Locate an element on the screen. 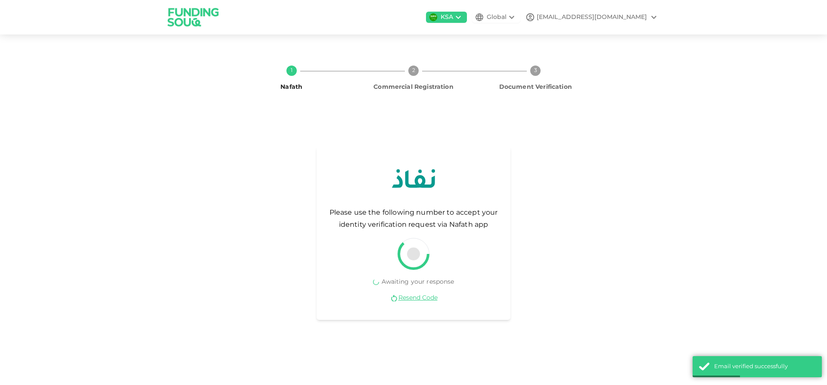  img: nafathlogo is located at coordinates (414, 178).